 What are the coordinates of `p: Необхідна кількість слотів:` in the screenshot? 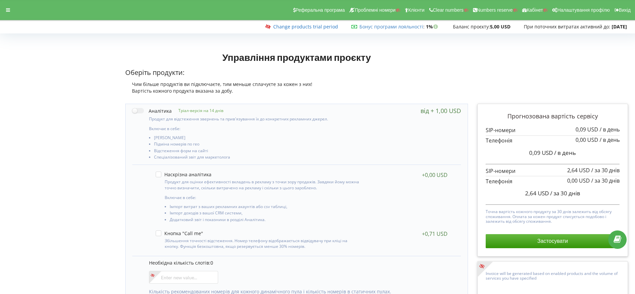 It's located at (302, 263).